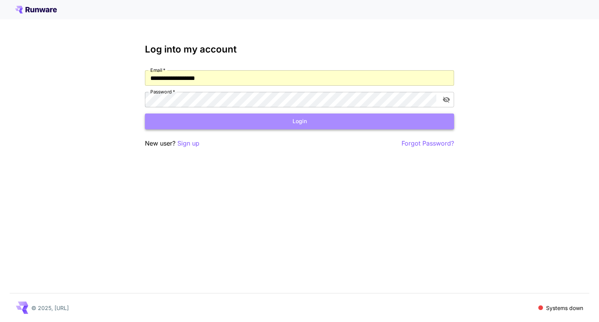 The height and width of the screenshot is (322, 599). What do you see at coordinates (565, 308) in the screenshot?
I see `p: Systems down` at bounding box center [565, 308].